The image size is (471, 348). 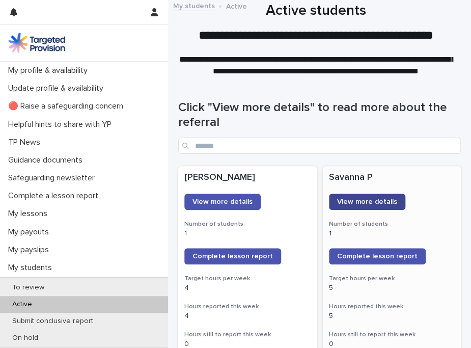 I want to click on p: My lessons, so click(x=30, y=213).